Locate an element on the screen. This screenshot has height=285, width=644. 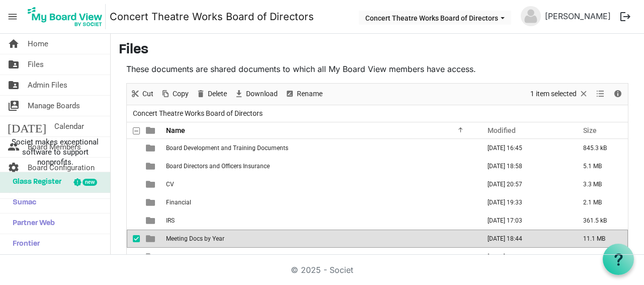
a: Concert Theatre Works Board of Directors is located at coordinates (212, 17).